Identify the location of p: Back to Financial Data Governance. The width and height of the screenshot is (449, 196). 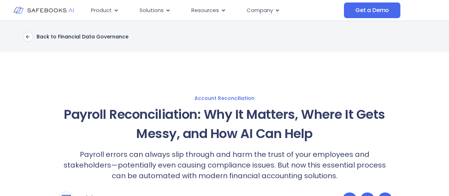
(82, 37).